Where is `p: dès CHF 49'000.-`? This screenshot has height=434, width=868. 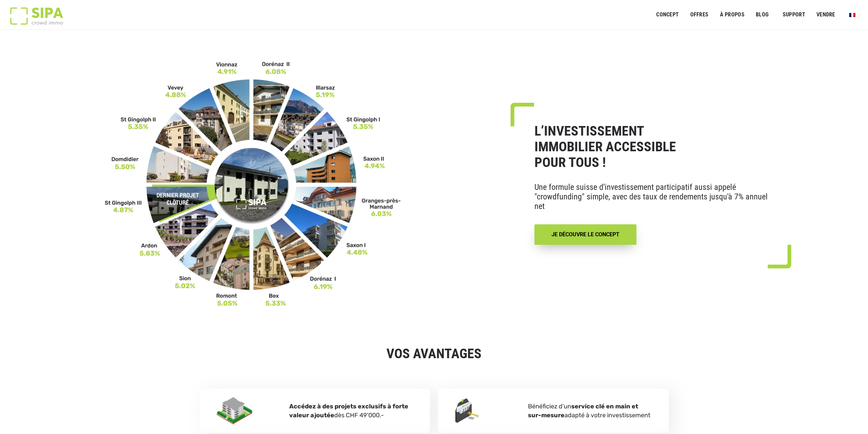
p: dès CHF 49'000.- is located at coordinates (351, 411).